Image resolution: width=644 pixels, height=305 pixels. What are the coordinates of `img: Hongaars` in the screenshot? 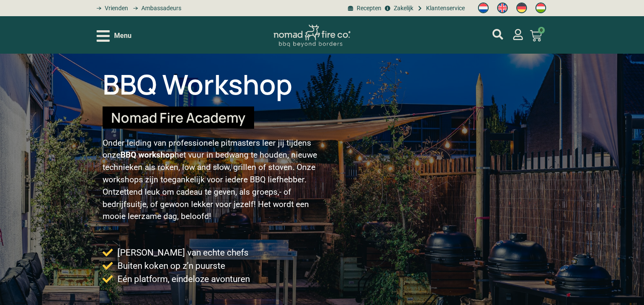 It's located at (541, 8).